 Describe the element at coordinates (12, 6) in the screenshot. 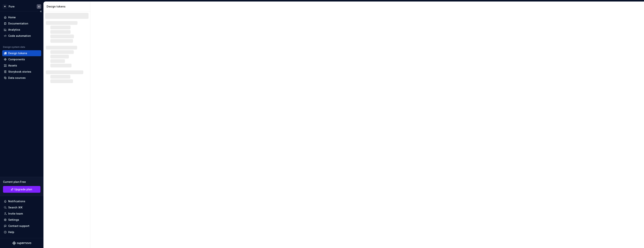

I see `div: Pure` at that location.